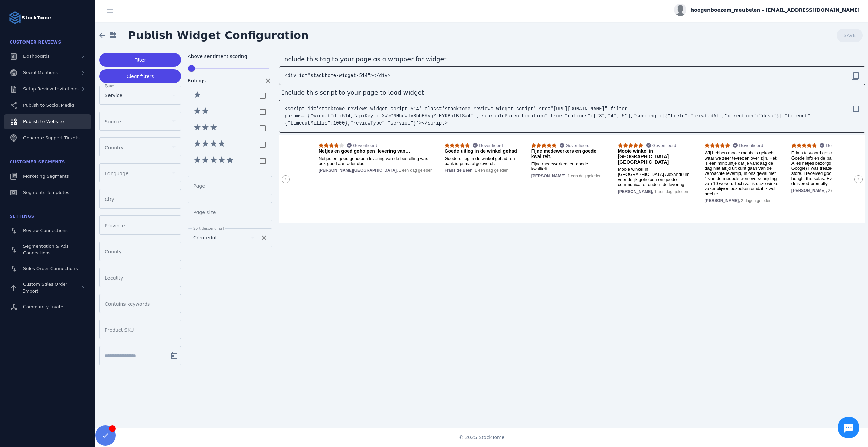  I want to click on a: Sales Order Connections, so click(47, 269).